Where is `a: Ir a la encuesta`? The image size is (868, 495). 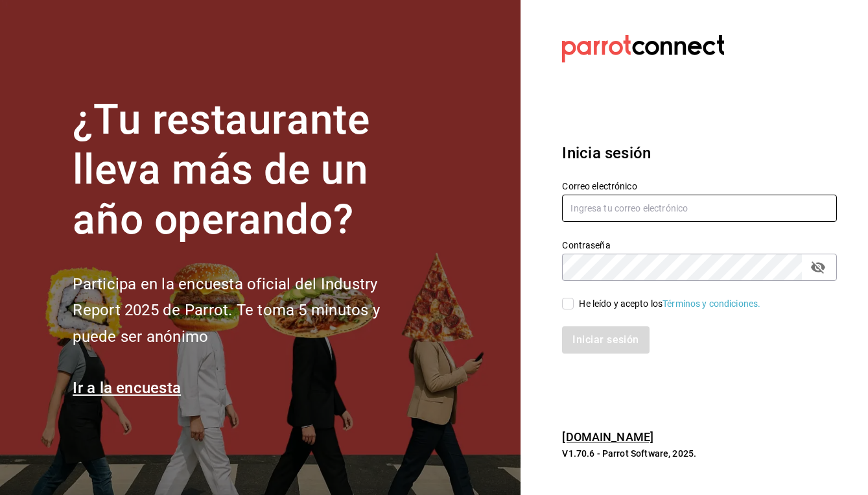
a: Ir a la encuesta is located at coordinates (126, 388).